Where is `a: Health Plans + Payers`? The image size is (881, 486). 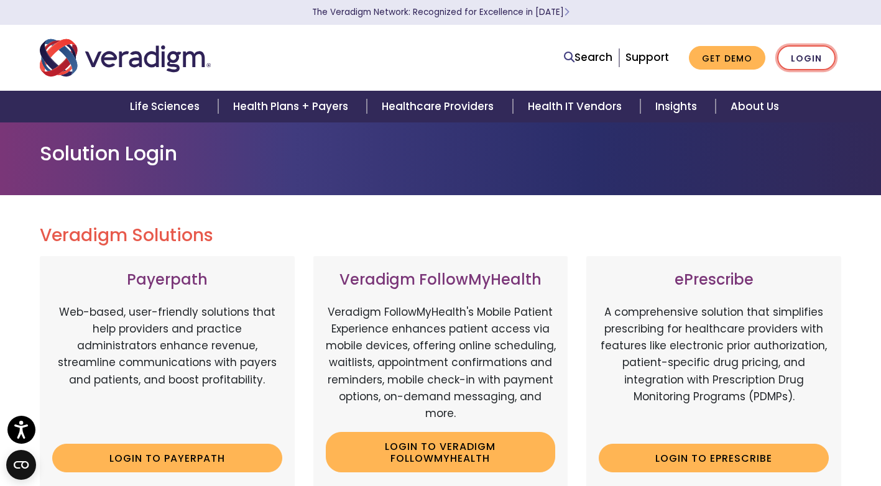 a: Health Plans + Payers is located at coordinates (292, 106).